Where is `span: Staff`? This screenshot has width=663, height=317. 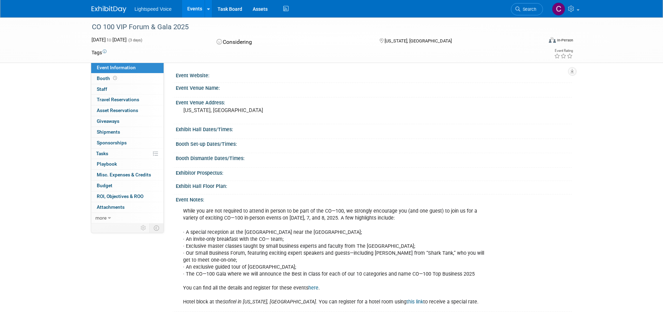 span: Staff is located at coordinates (102, 89).